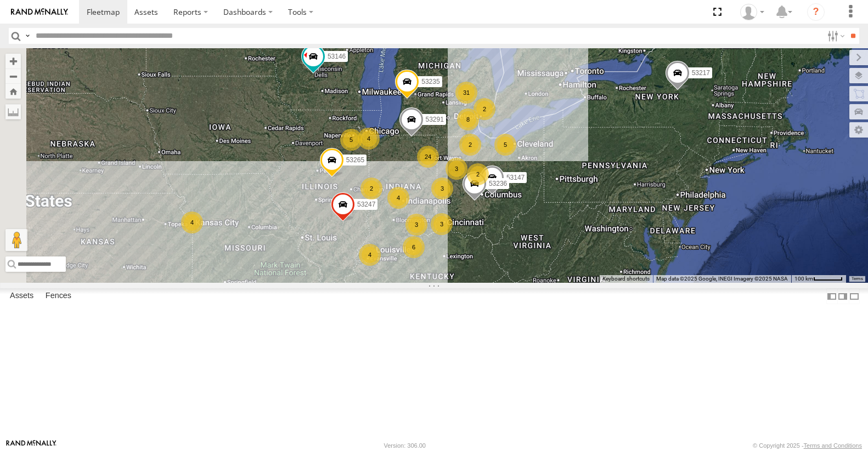  I want to click on label: Measure, so click(13, 112).